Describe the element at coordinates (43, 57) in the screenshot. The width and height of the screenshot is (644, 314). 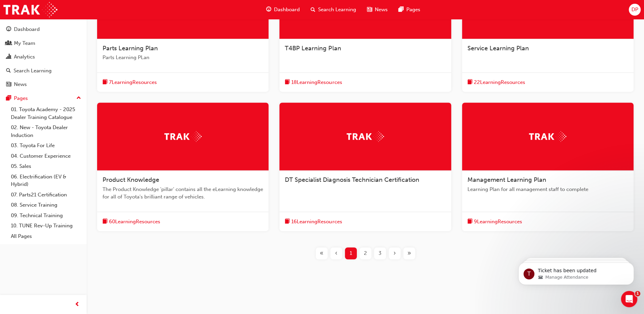
I see `button: DashboardMy TeamAnalyticsSearch LearningNews` at that location.